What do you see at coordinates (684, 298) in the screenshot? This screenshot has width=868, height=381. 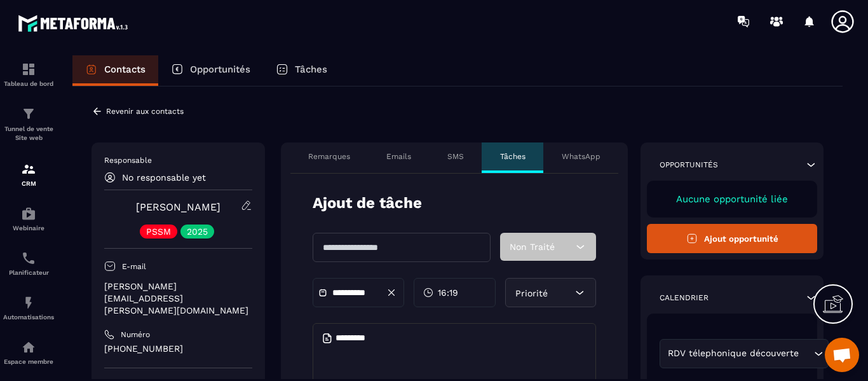 I see `p: Calendrier` at bounding box center [684, 298].